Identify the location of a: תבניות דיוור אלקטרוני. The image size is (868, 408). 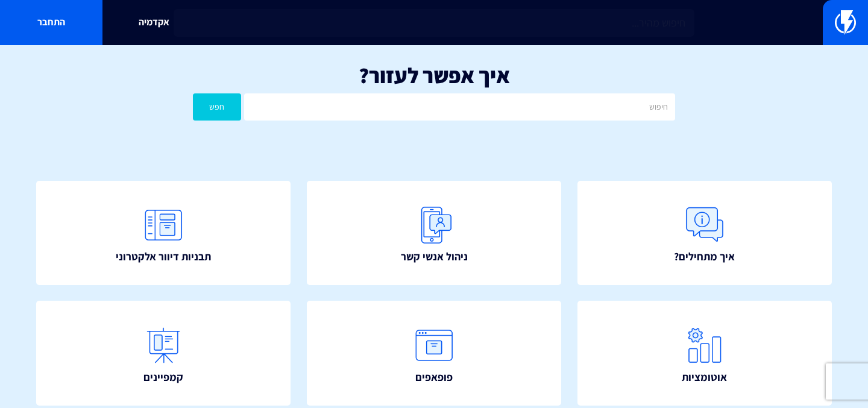
(163, 233).